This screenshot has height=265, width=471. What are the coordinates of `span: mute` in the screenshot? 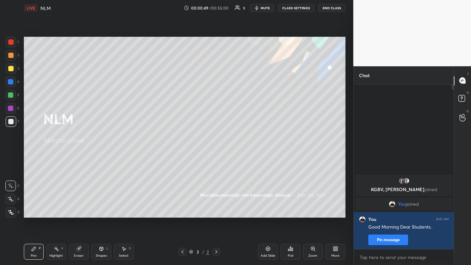 It's located at (265, 8).